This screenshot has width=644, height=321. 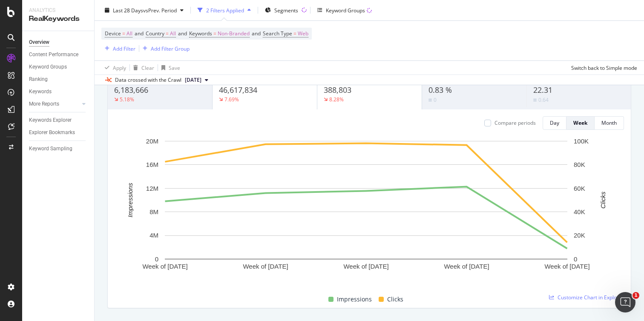 What do you see at coordinates (58, 120) in the screenshot?
I see `a: Keywords Explorer` at bounding box center [58, 120].